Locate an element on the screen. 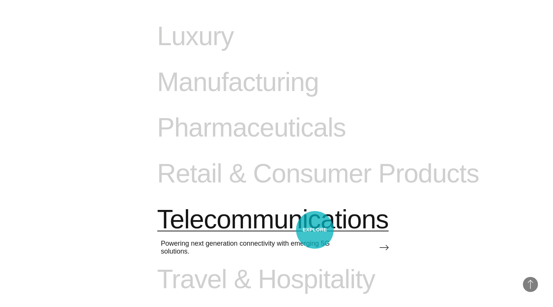  a: Telecommunications Powering next generation connectivity with emerging 5G solutions. is located at coordinates (273, 234).